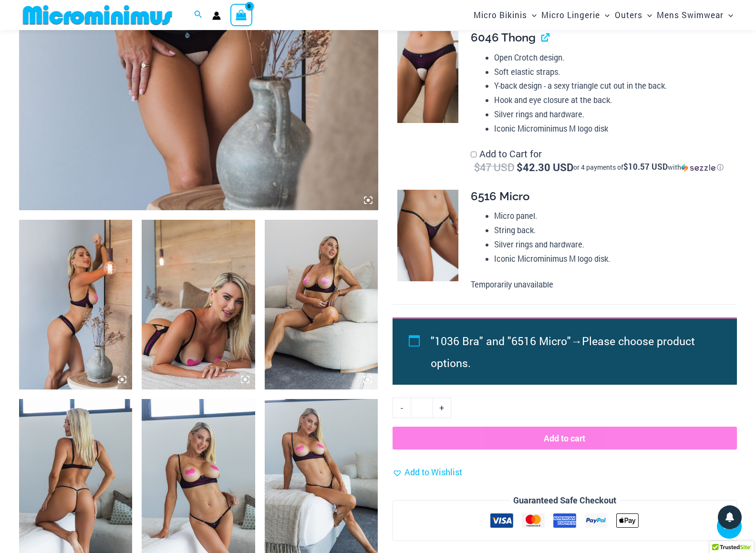 The image size is (756, 553). Describe the element at coordinates (494, 167) in the screenshot. I see `span: 47 USD` at that location.